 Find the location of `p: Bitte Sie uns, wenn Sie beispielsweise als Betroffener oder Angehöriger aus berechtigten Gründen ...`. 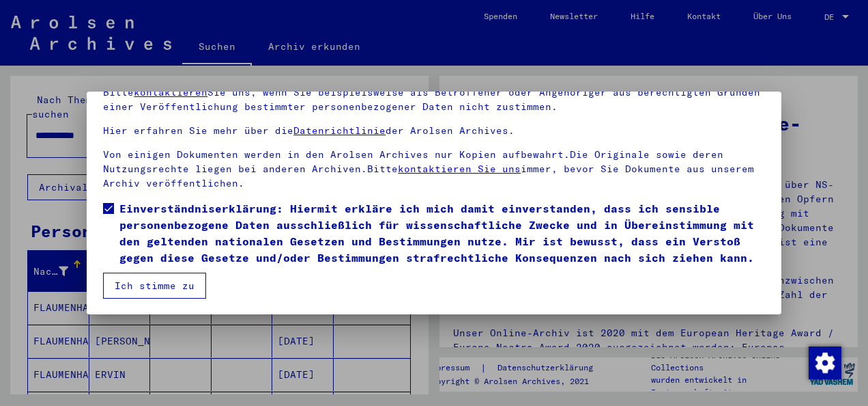

p: Bitte Sie uns, wenn Sie beispielsweise als Betroffener oder Angehöriger aus berechtigten Gründen ... is located at coordinates (434, 100).